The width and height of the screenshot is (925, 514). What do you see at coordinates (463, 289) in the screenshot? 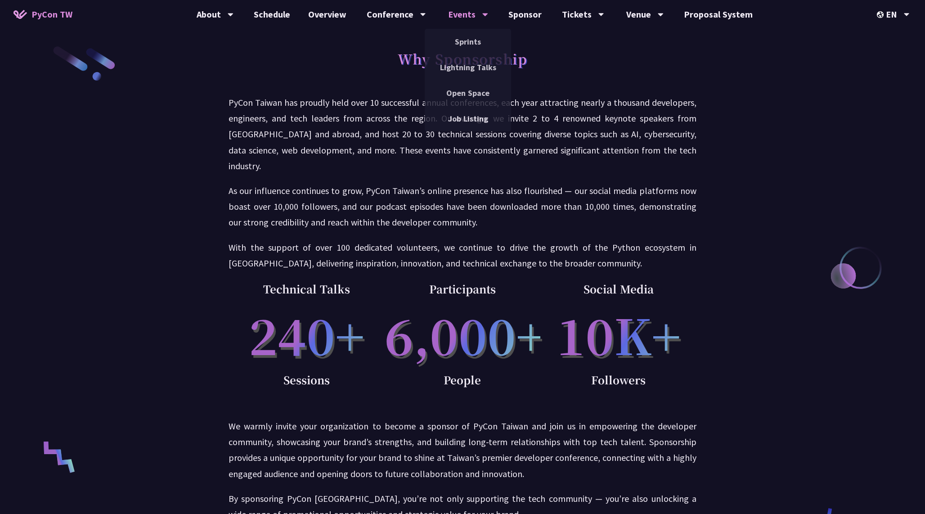
I see `p: Participants` at bounding box center [463, 289].